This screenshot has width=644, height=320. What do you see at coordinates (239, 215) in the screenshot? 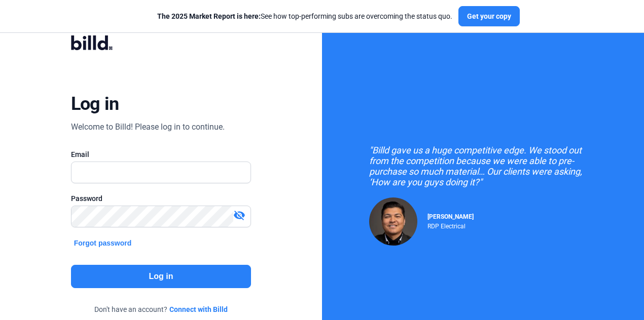
I see `mat-icon: visibility_off` at bounding box center [239, 215].